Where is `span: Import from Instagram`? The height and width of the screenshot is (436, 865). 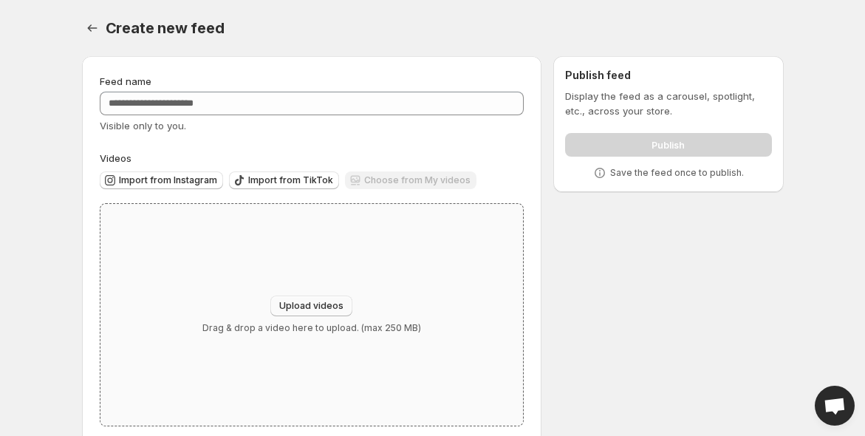 span: Import from Instagram is located at coordinates (168, 180).